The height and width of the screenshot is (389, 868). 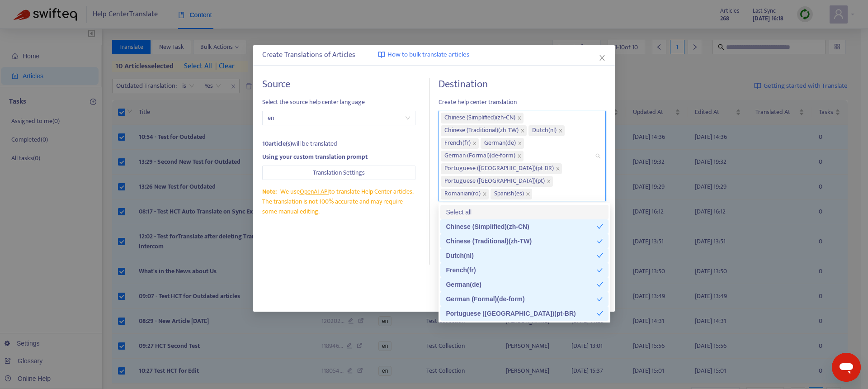 I want to click on span: Translation Settings, so click(x=338, y=173).